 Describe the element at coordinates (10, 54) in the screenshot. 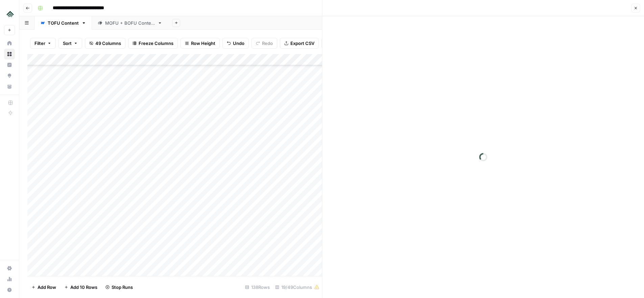

I see `a: Browse` at that location.